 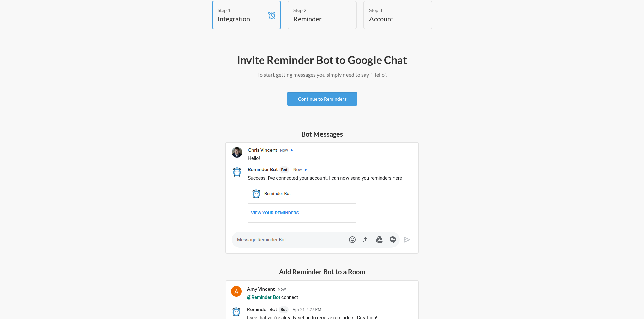 I want to click on h5: Add Reminder Bot to a Room, so click(x=322, y=272).